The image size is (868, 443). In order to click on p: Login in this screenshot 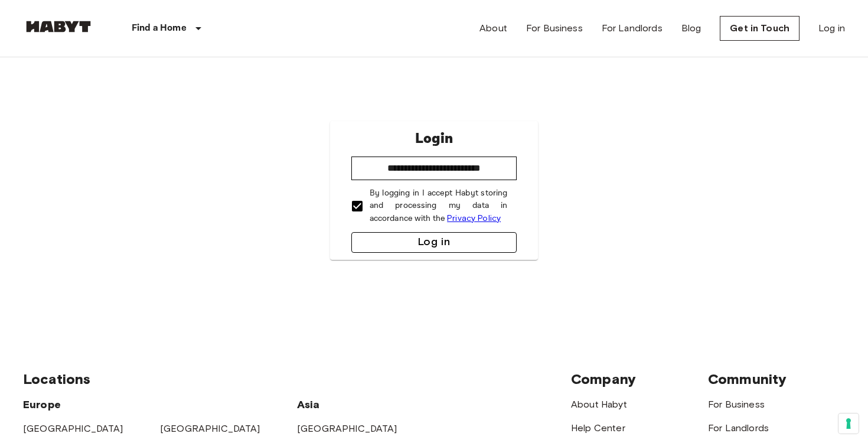, I will do `click(434, 139)`.